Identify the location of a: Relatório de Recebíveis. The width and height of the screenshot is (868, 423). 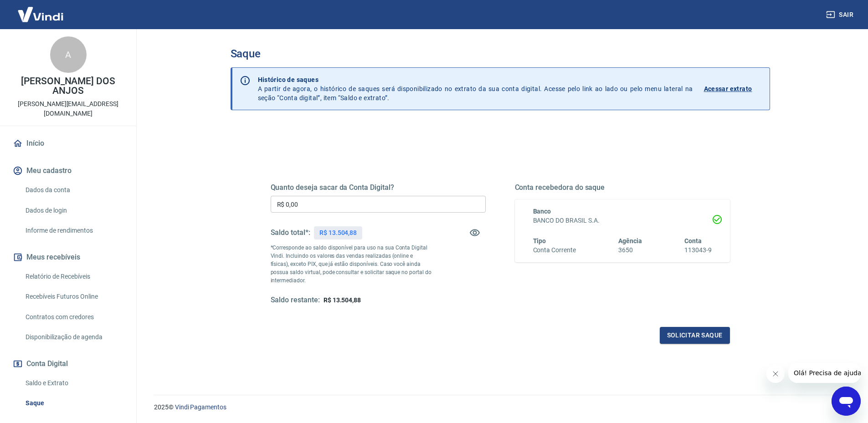
(74, 276).